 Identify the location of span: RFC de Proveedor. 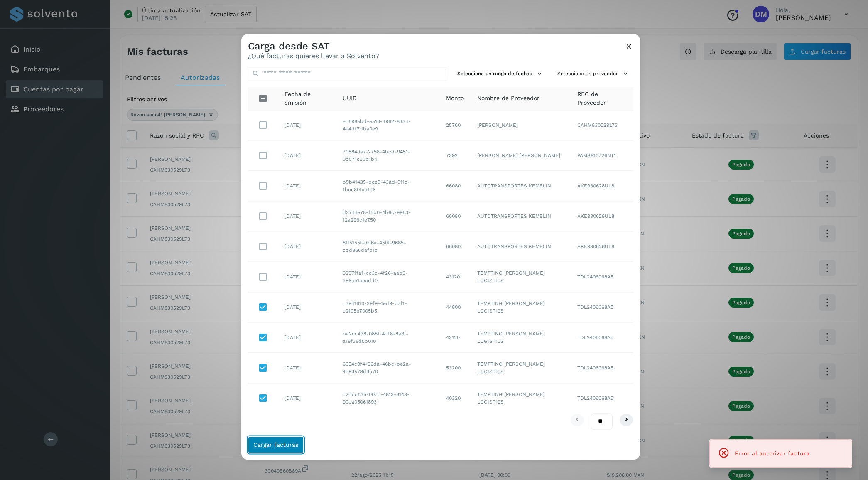
(602, 99).